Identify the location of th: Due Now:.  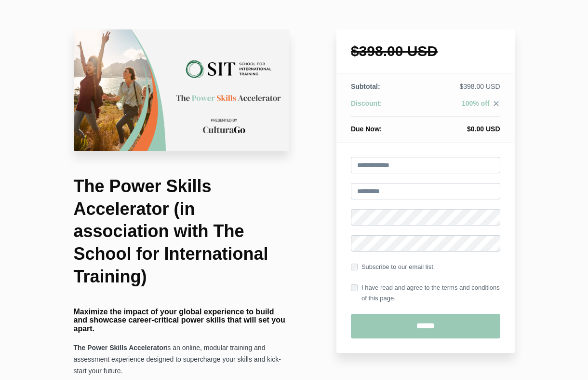
(383, 125).